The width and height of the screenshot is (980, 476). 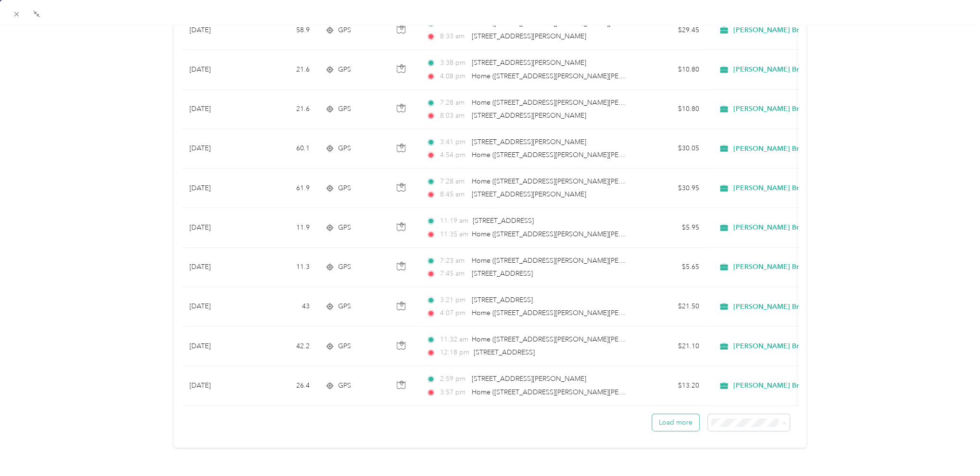 What do you see at coordinates (286, 189) in the screenshot?
I see `td: 61.9` at bounding box center [286, 189].